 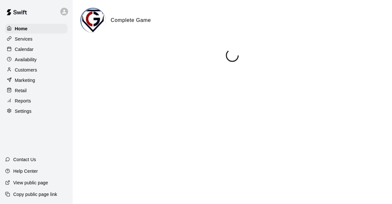 I want to click on p: Reports, so click(x=23, y=101).